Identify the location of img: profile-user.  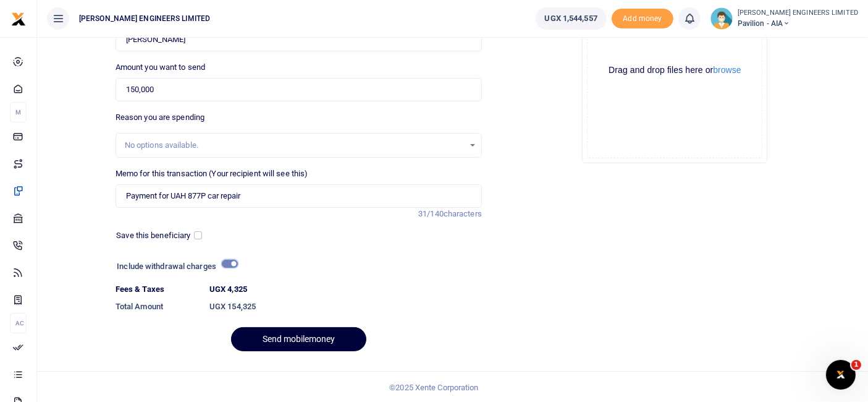
(722, 18).